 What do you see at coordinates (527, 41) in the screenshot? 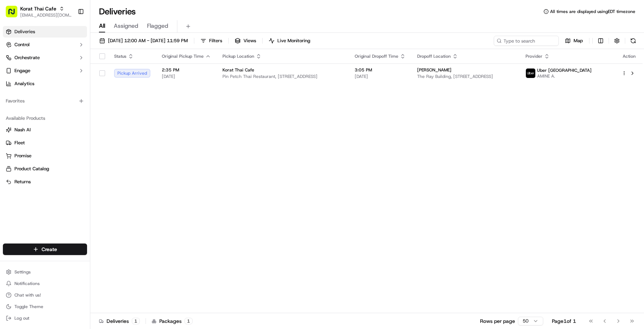
I see `input: Type to search` at bounding box center [527, 41].